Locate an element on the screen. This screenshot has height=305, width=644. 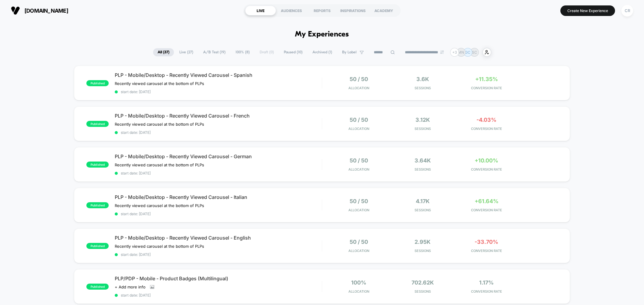
span: 4.17k is located at coordinates (423, 201).